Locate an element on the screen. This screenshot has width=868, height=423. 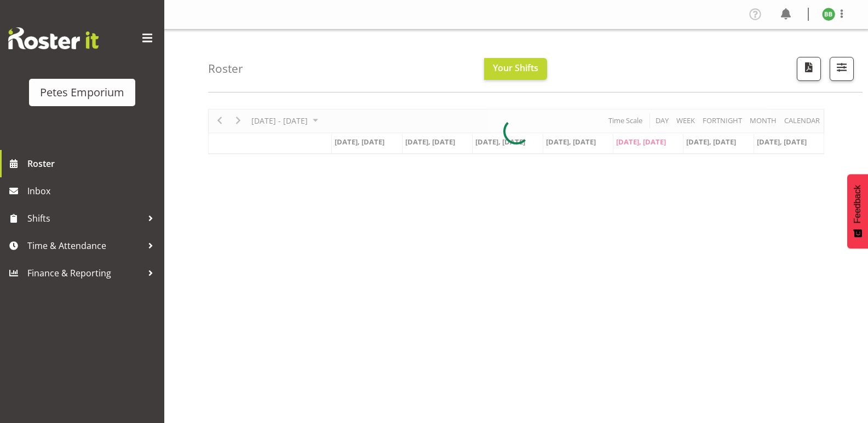
span: Your Shifts is located at coordinates (516, 68).